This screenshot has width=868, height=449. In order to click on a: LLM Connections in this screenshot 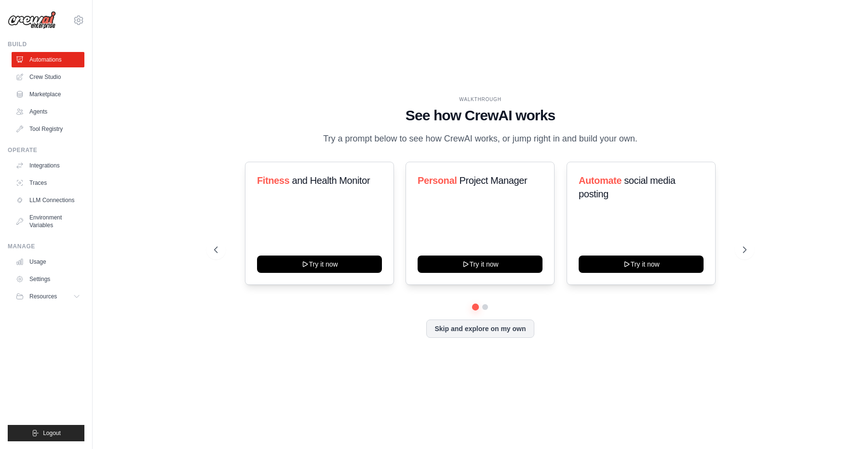, I will do `click(48, 201)`.